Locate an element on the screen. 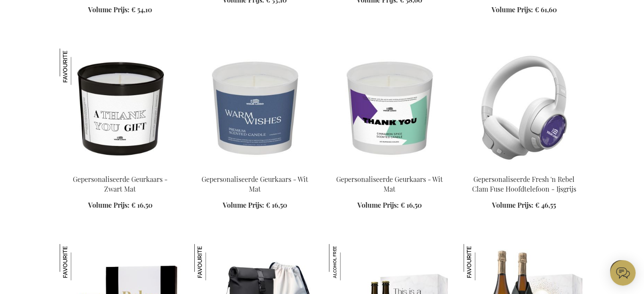 The height and width of the screenshot is (294, 644). img: Baltimore Fiets Reisset is located at coordinates (212, 262).